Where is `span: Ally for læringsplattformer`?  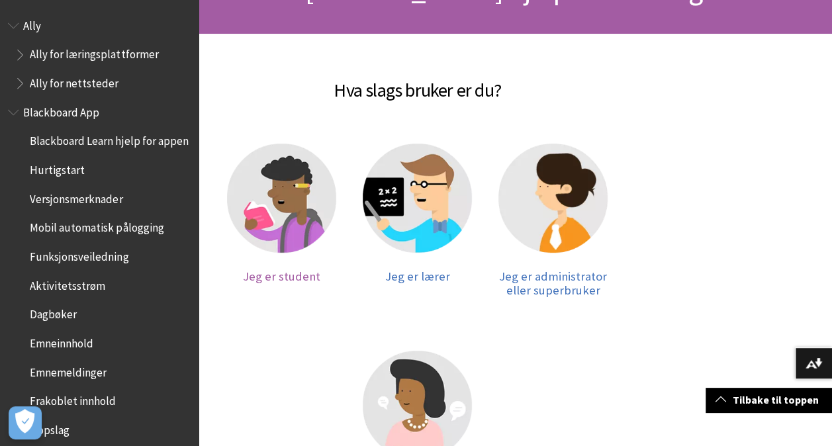 span: Ally for læringsplattformer is located at coordinates (94, 52).